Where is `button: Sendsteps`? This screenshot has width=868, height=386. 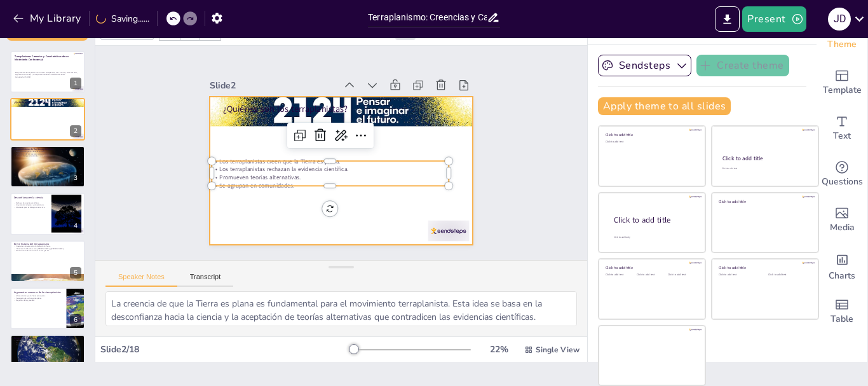
button: Sendsteps is located at coordinates (644, 65).